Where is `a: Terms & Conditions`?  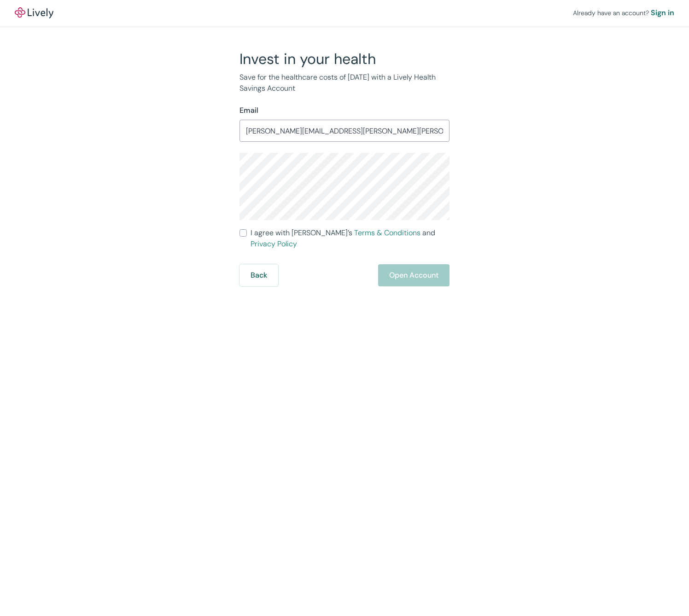 a: Terms & Conditions is located at coordinates (387, 233).